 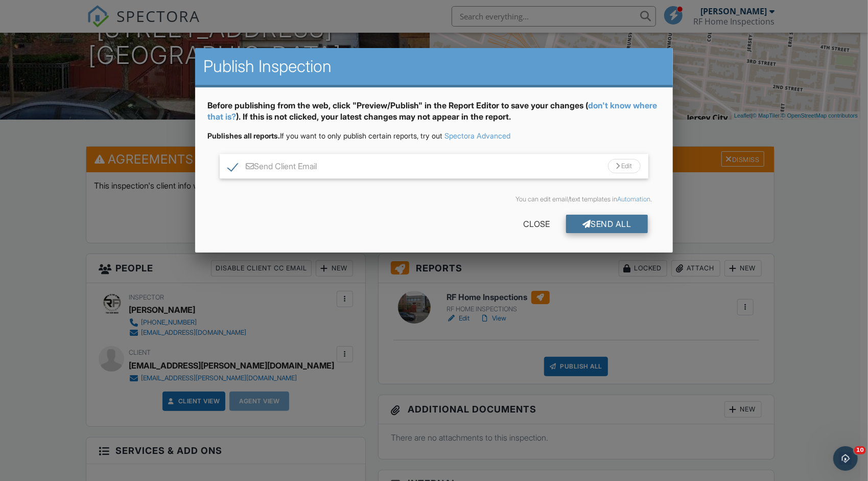 What do you see at coordinates (432, 111) in the screenshot?
I see `a: don't know where that is?` at bounding box center [432, 111].